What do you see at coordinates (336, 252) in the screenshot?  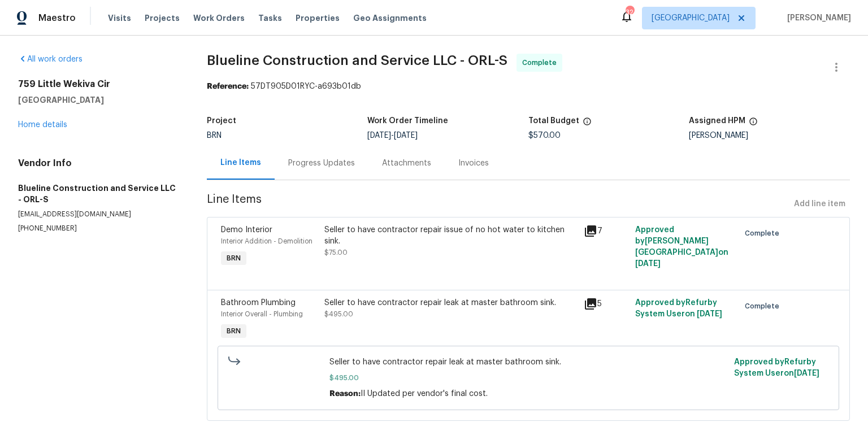 I see `span: $75.00` at bounding box center [336, 252].